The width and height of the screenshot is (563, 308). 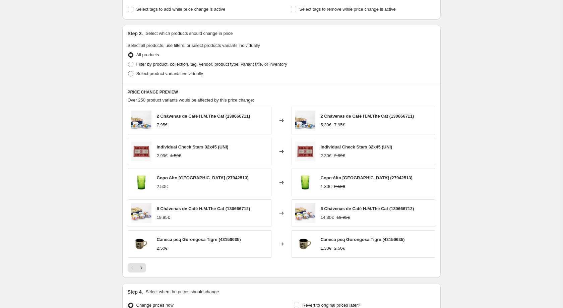 I want to click on div: 2.30€, so click(x=326, y=156).